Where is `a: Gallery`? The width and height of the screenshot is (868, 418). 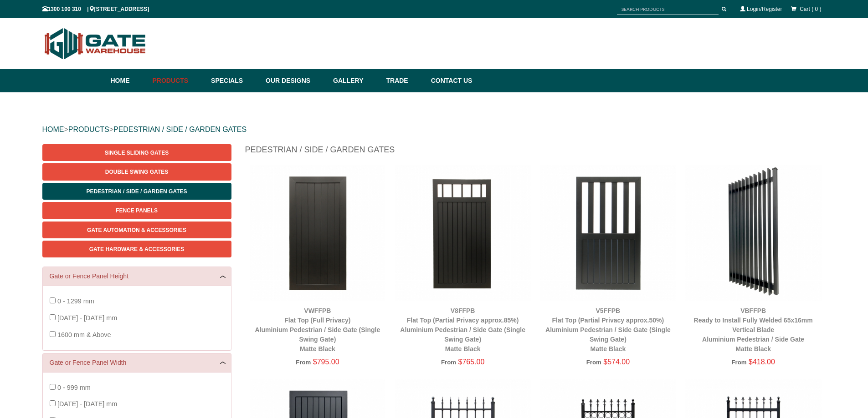
a: Gallery is located at coordinates (355, 81).